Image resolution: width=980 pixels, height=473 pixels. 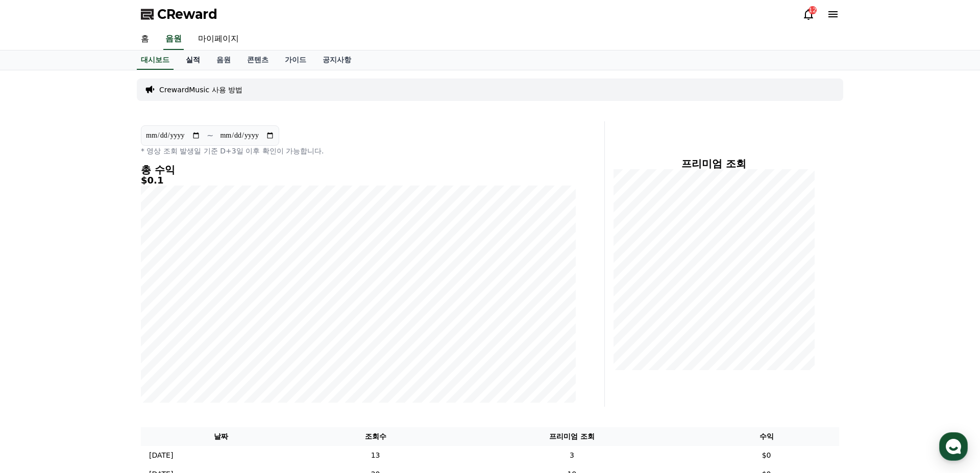 What do you see at coordinates (187, 14) in the screenshot?
I see `span: CReward` at bounding box center [187, 14].